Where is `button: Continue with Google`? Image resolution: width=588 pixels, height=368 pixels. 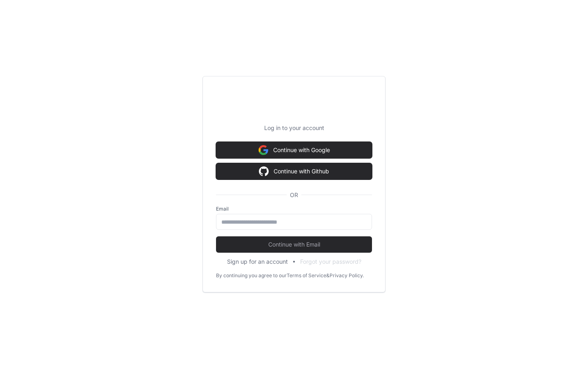
button: Continue with Google is located at coordinates (294, 150).